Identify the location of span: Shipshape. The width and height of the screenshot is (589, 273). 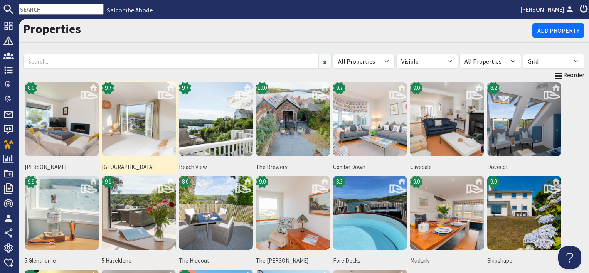
(524, 261).